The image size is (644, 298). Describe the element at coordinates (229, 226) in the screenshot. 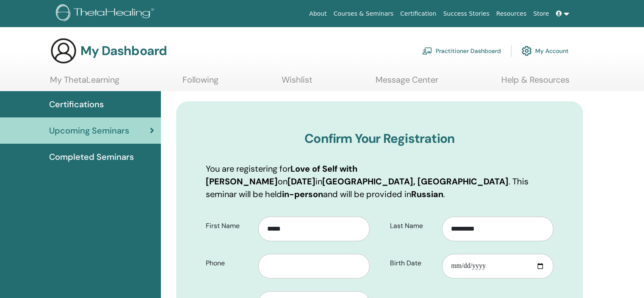

I see `label: First Name` at that location.